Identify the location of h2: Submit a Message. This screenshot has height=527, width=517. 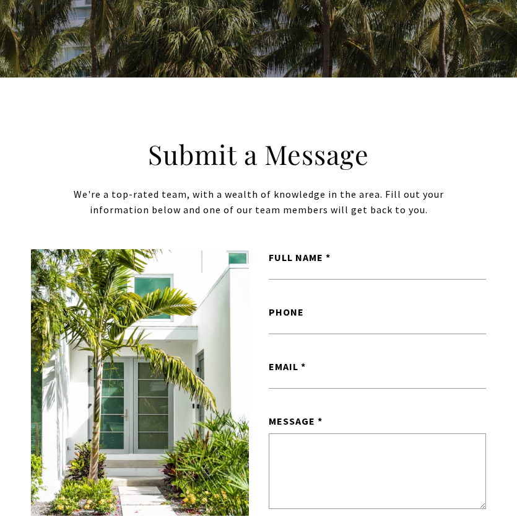
(259, 154).